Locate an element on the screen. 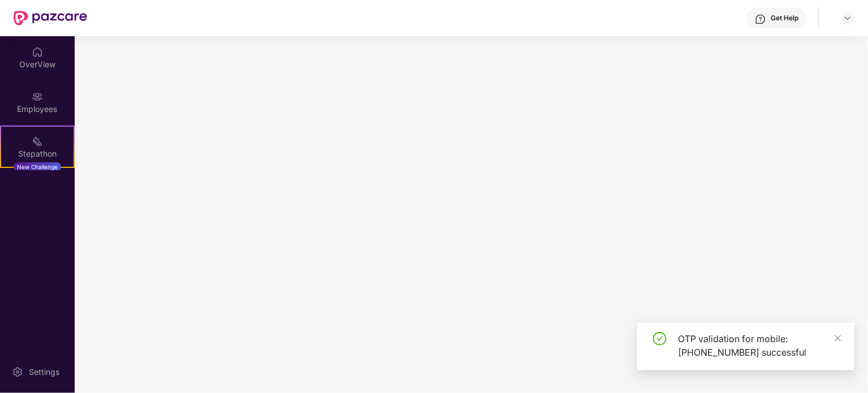  img: svg+xml;base64,PHN2ZyB4bWxucz0iaHR0cDovL3d3dy53My5vcmcvMjAwMC9zdmciIHdpZHRoPSIyMSIgaGVpZ2h0PSIyMC... is located at coordinates (37, 142).